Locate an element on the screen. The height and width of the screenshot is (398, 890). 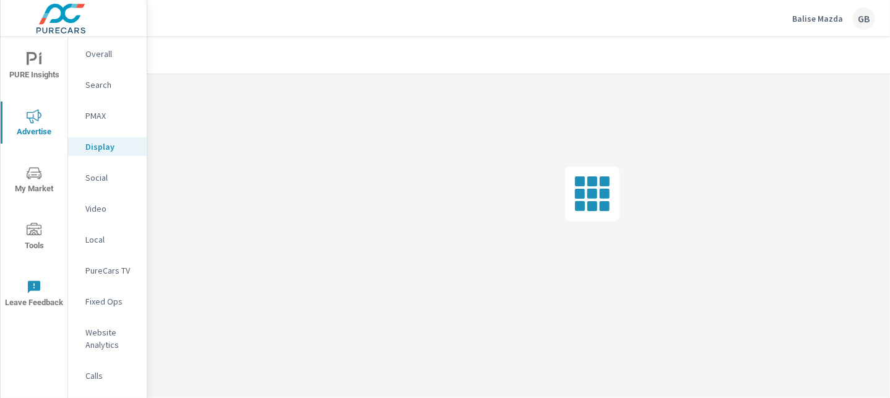
p: Balise Mazda is located at coordinates (817, 19).